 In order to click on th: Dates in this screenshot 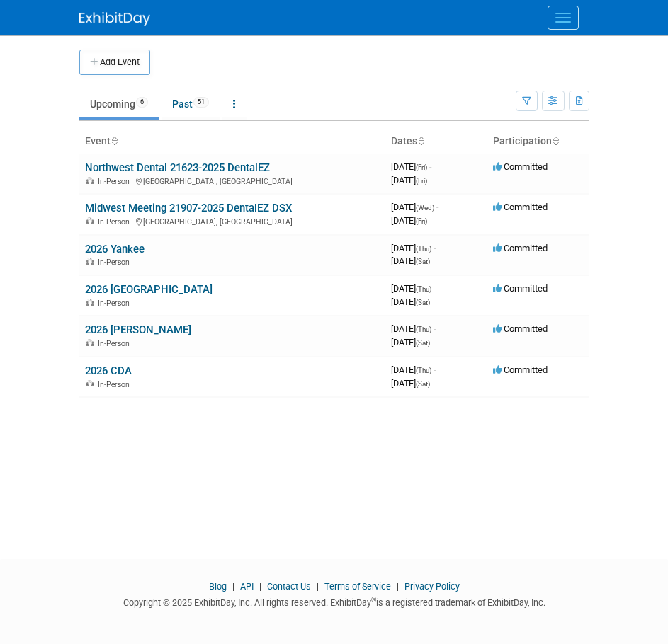, I will do `click(436, 141)`.